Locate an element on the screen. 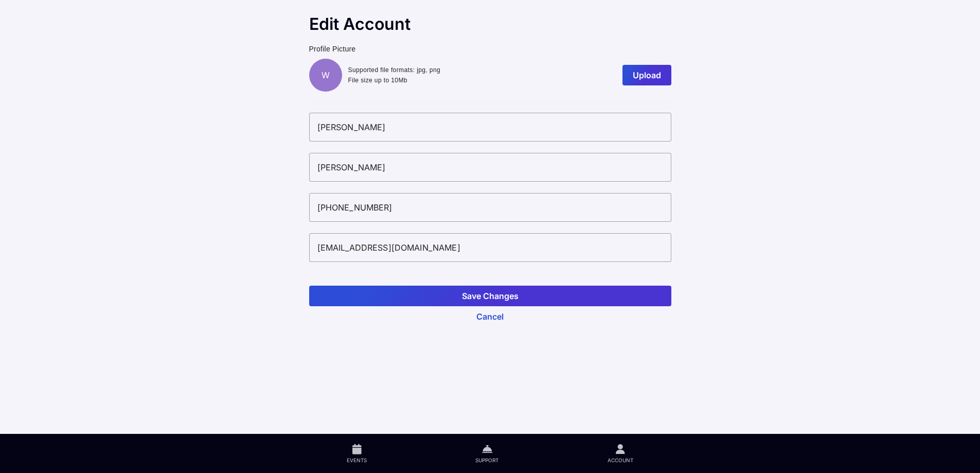  button: Upload is located at coordinates (647, 75).